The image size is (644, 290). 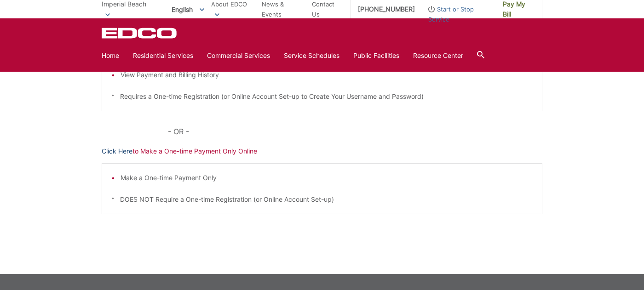 I want to click on span: English, so click(x=188, y=9).